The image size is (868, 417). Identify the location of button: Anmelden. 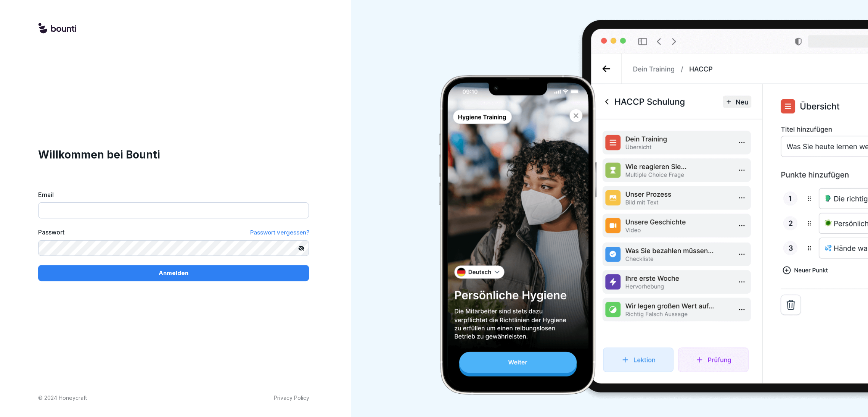
(173, 273).